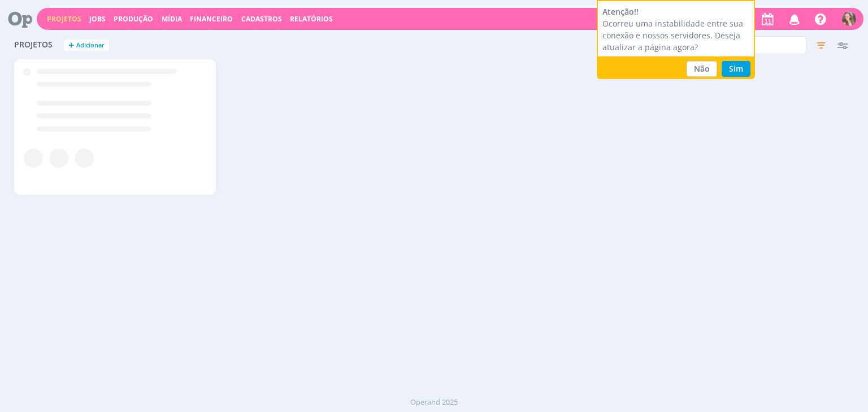 This screenshot has height=412, width=868. What do you see at coordinates (702, 69) in the screenshot?
I see `button: Não` at bounding box center [702, 69].